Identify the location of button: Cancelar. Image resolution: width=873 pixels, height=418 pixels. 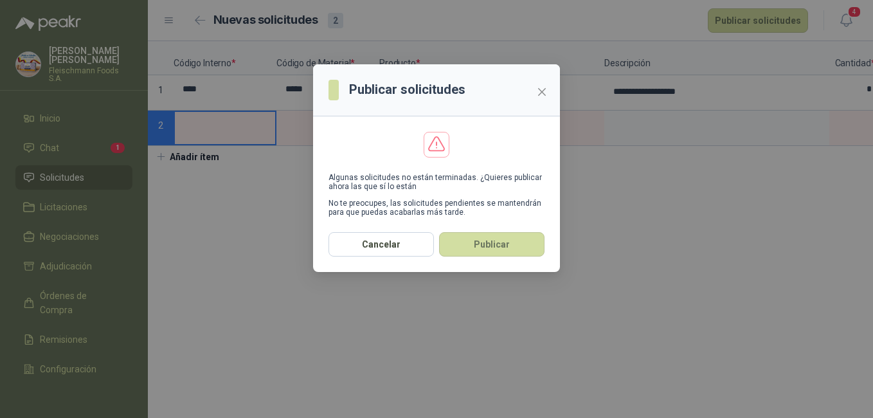
(381, 244).